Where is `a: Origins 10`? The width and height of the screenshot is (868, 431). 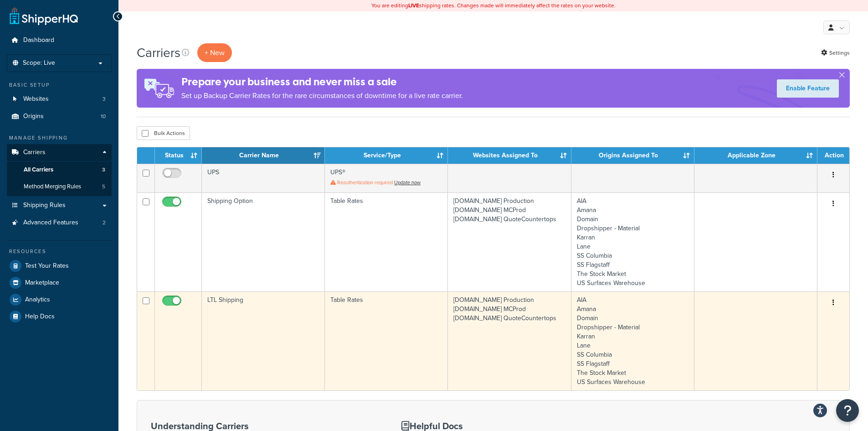
a: Origins 10 is located at coordinates (60, 116).